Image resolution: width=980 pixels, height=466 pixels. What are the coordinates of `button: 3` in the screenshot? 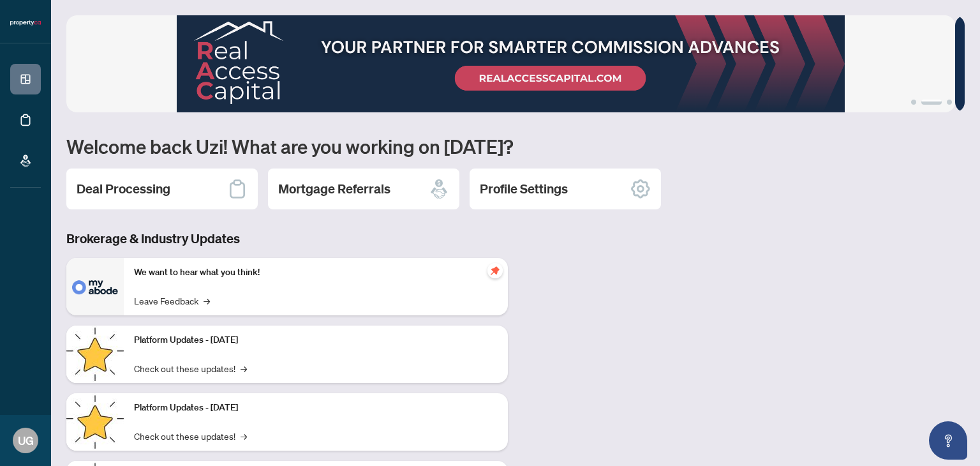 It's located at (949, 102).